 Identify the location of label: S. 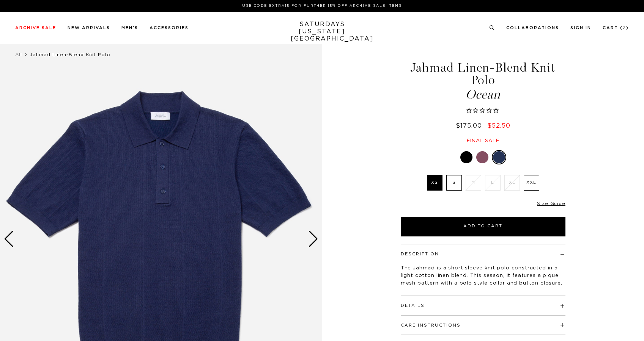
(454, 182).